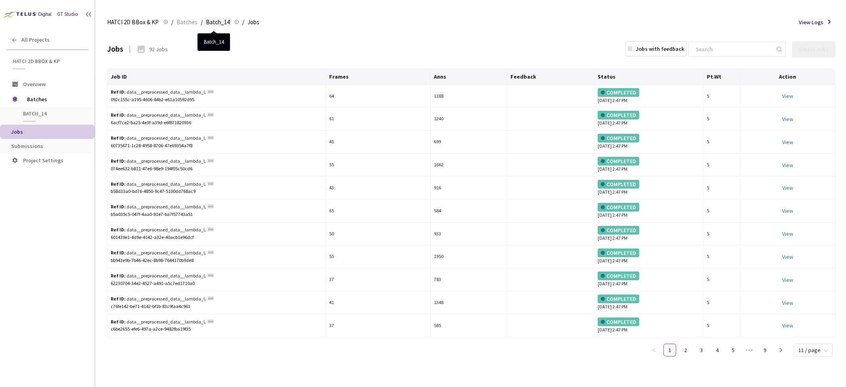 This screenshot has width=846, height=387. Describe the element at coordinates (781, 350) in the screenshot. I see `span: right` at that location.